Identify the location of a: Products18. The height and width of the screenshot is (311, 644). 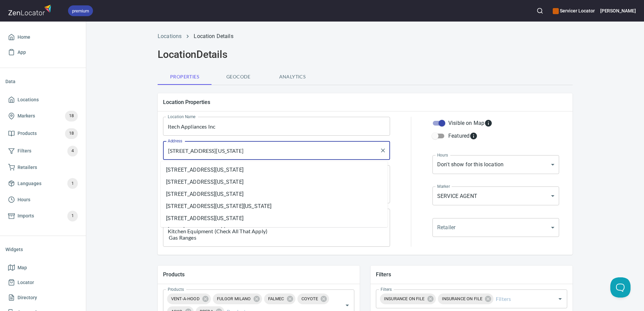
(42, 133).